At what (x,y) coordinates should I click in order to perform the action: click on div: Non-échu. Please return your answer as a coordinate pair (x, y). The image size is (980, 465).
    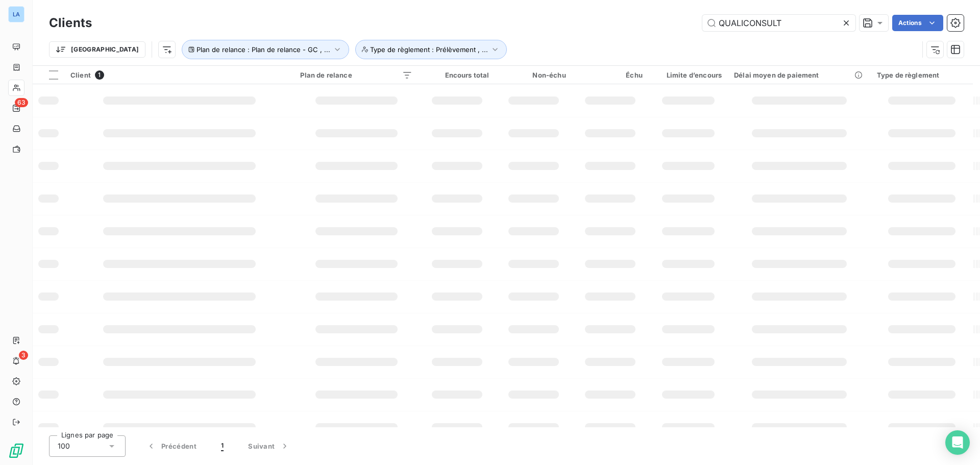
    Looking at the image, I should click on (534, 75).